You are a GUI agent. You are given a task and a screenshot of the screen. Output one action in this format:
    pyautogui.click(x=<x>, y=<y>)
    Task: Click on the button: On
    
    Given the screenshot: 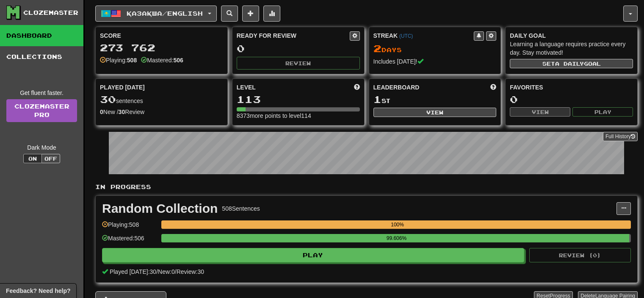 What is the action you would take?
    pyautogui.click(x=33, y=159)
    